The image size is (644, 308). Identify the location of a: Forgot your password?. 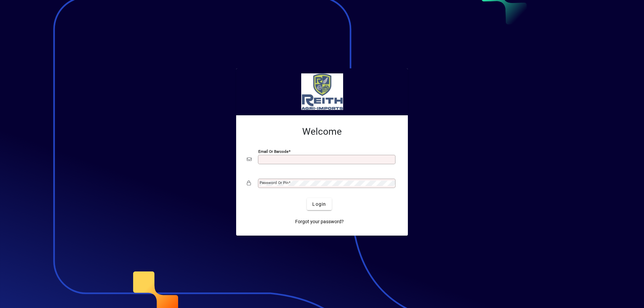
(319, 221).